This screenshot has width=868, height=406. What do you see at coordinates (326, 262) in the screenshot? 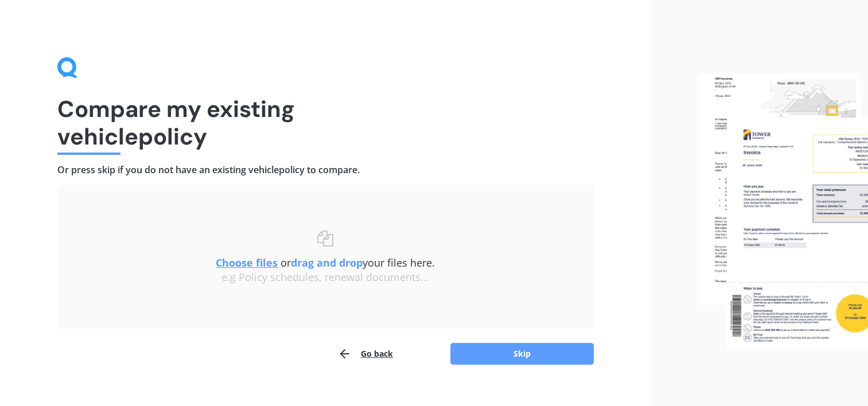
I see `b: drag and drop` at bounding box center [326, 262].